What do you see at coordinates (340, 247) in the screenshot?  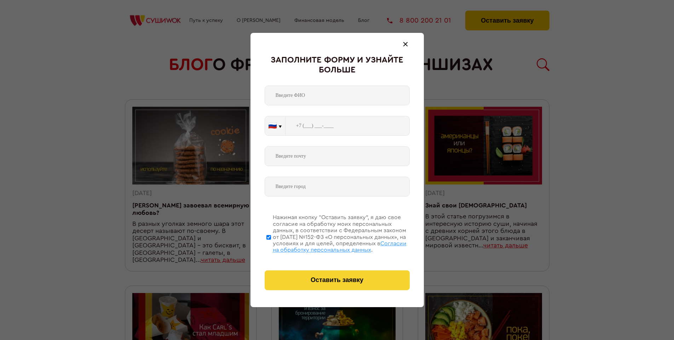 I see `span: Согласии на обработку персональных данных` at bounding box center [340, 247].